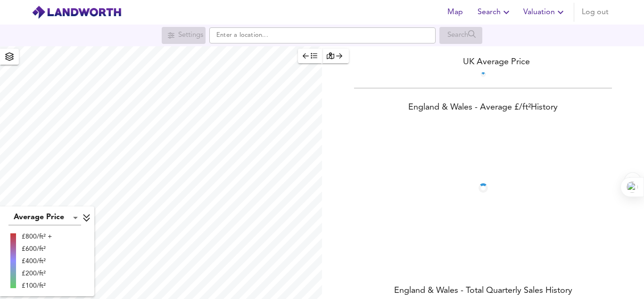  What do you see at coordinates (455, 12) in the screenshot?
I see `span: Map` at bounding box center [455, 12].